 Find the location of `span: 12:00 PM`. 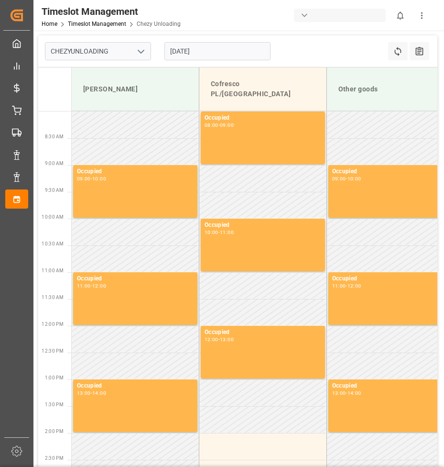

span: 12:00 PM is located at coordinates (53, 324).